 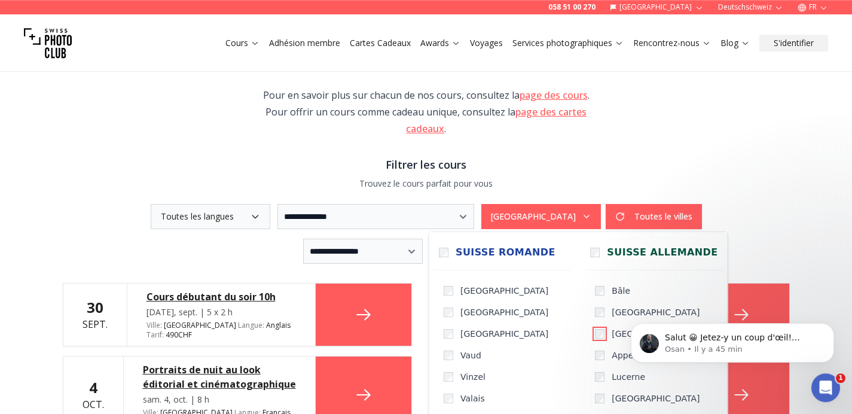 I want to click on a: Rencontrez-nous, so click(x=672, y=43).